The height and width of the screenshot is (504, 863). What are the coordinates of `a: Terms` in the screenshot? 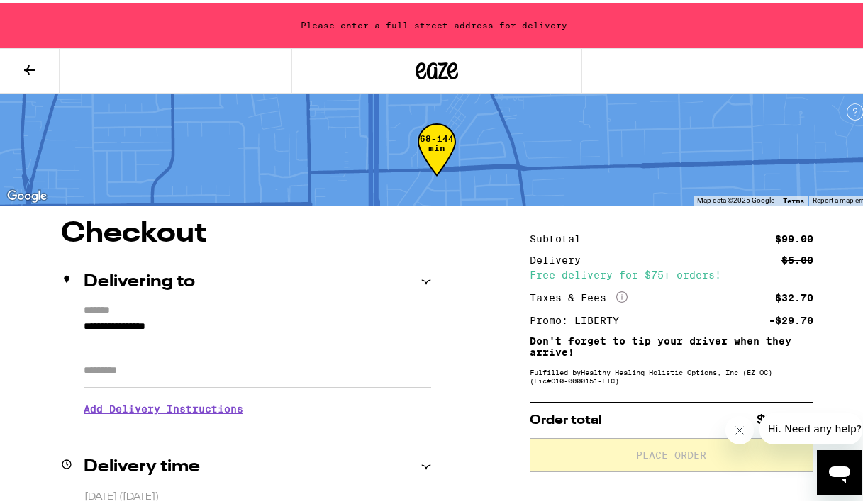 It's located at (794, 198).